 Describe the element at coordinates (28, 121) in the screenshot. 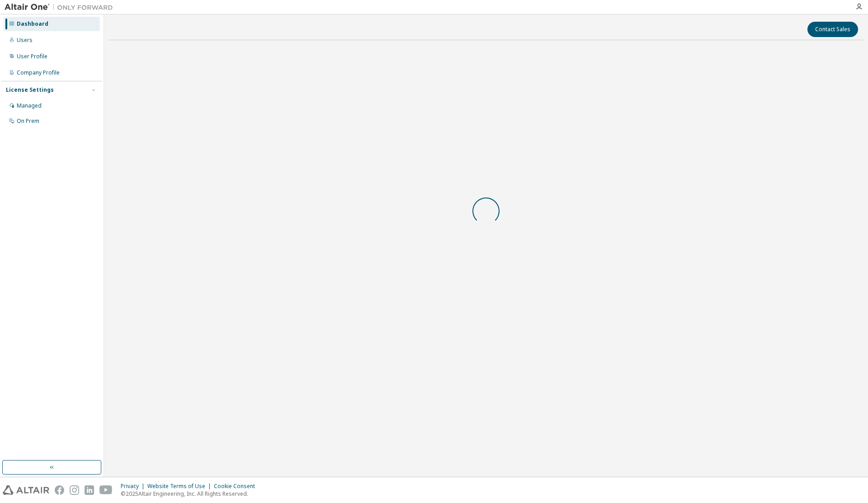

I see `div: On Prem` at that location.